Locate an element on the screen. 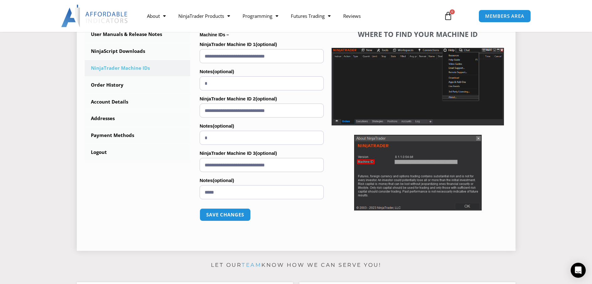 The width and height of the screenshot is (592, 284). label: NinjaTrader Machine ID 1 is located at coordinates (262, 44).